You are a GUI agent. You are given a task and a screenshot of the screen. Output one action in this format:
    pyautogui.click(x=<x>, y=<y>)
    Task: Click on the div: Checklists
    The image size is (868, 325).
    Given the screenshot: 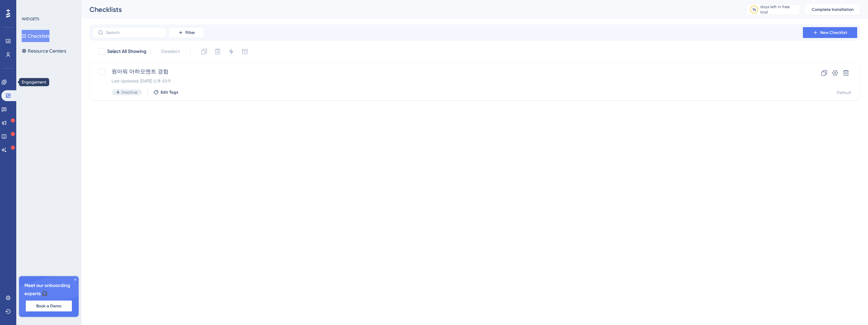 What is the action you would take?
    pyautogui.click(x=409, y=10)
    